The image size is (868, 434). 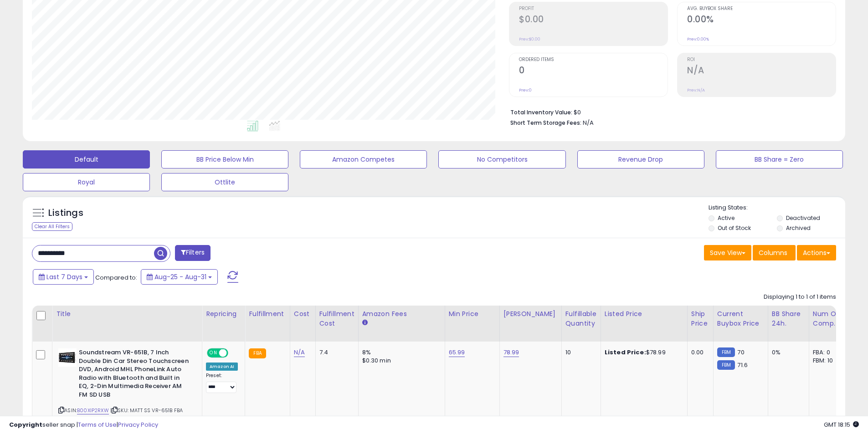 I want to click on div: Title, so click(x=127, y=313).